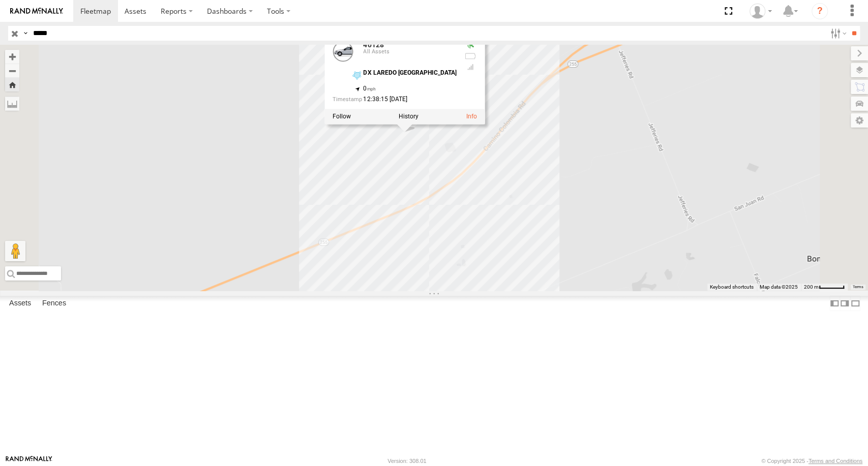 The width and height of the screenshot is (868, 466). Describe the element at coordinates (845, 303) in the screenshot. I see `label: Dock Summary Table to the Right` at that location.